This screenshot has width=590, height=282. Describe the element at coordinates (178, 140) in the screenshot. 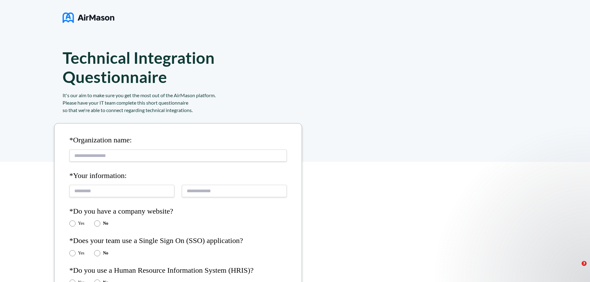

I see `h4: *Organization name:` at that location.